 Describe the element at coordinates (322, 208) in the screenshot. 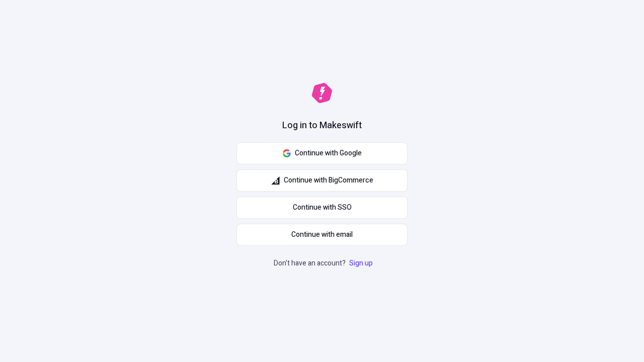

I see `a: Continue with SSO` at that location.